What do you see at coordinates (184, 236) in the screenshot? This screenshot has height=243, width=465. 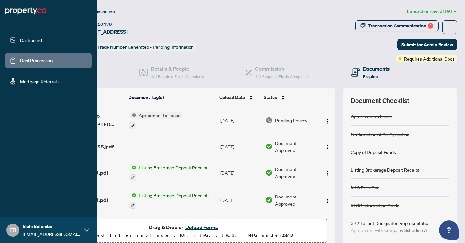 I see `p: Supported files include .PDF, .JPG, .JPEG, .PNG under 25 MB` at bounding box center [184, 236].